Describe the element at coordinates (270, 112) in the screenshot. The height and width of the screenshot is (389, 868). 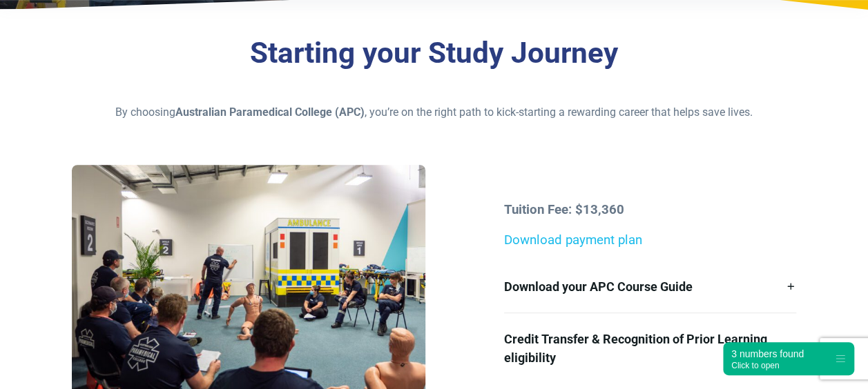
I see `strong: Australian Paramedical College (APC)` at that location.